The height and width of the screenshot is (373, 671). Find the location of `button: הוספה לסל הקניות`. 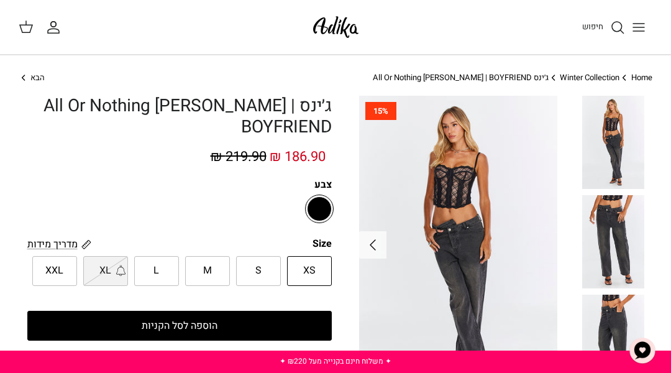

button: הוספה לסל הקניות is located at coordinates (180, 326).